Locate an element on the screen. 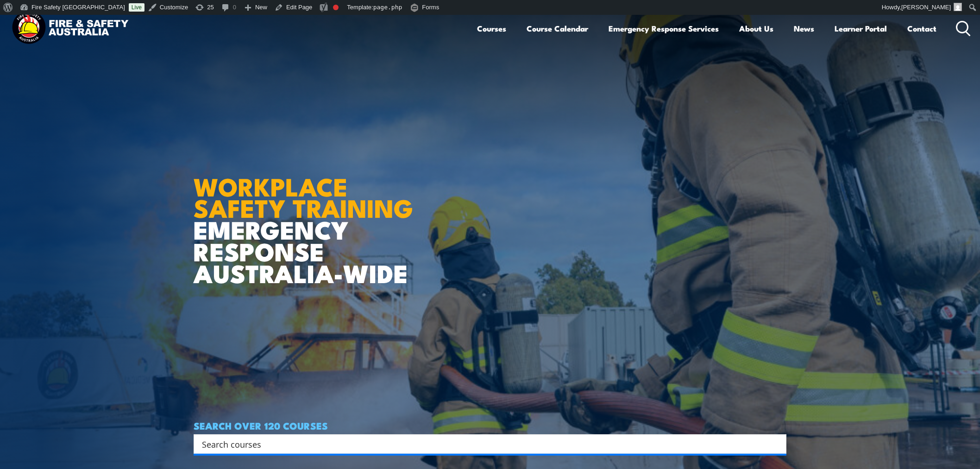 Image resolution: width=980 pixels, height=469 pixels. a: Courses is located at coordinates (491, 28).